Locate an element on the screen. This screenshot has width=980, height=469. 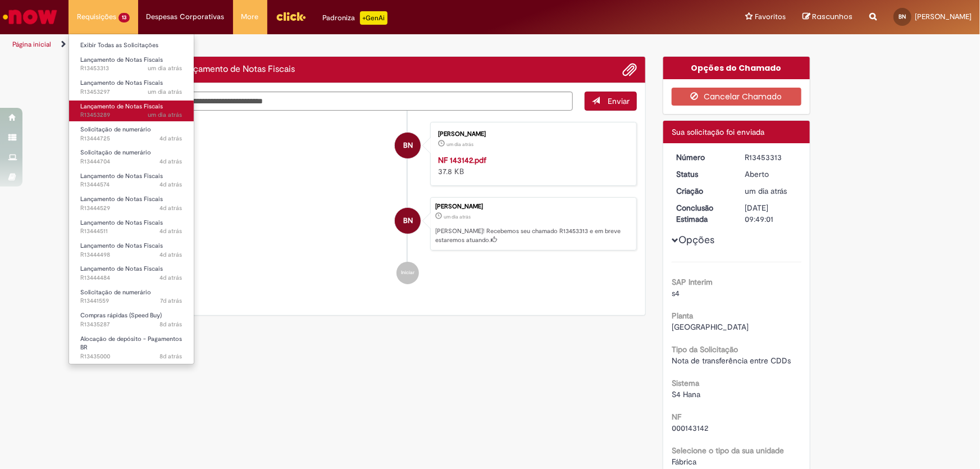
time: 27/08/2025 15:48:27 is located at coordinates (460, 145).